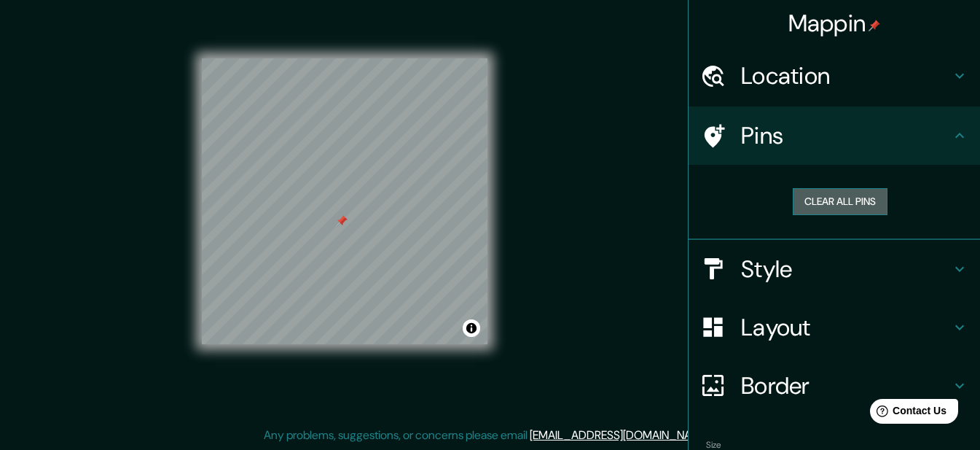  What do you see at coordinates (875, 26) in the screenshot?
I see `img: pin-icon.png` at bounding box center [875, 26].